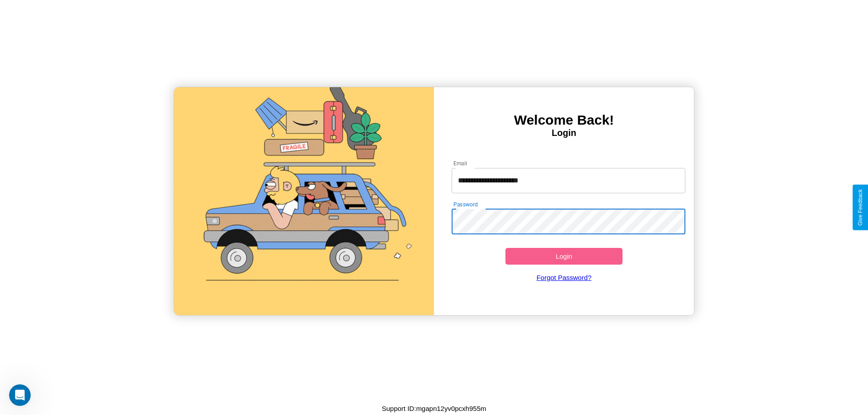  Describe the element at coordinates (564, 256) in the screenshot. I see `button: Login` at that location.